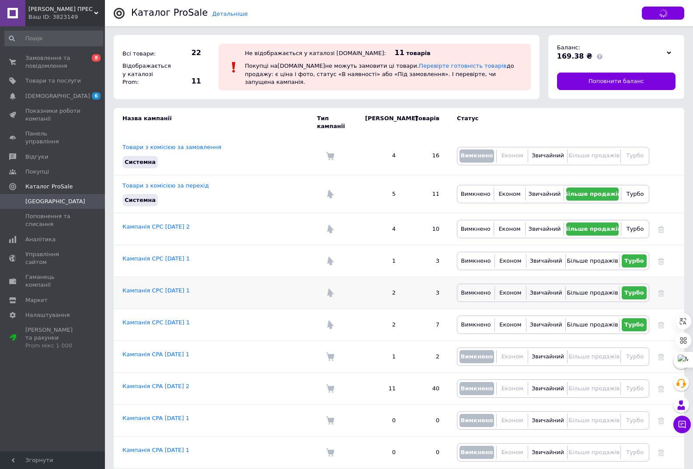  Describe the element at coordinates (67, 17) in the screenshot. I see `div: Ваш ID: 3823149` at that location.